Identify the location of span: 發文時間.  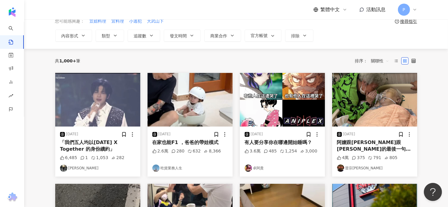
(178, 36).